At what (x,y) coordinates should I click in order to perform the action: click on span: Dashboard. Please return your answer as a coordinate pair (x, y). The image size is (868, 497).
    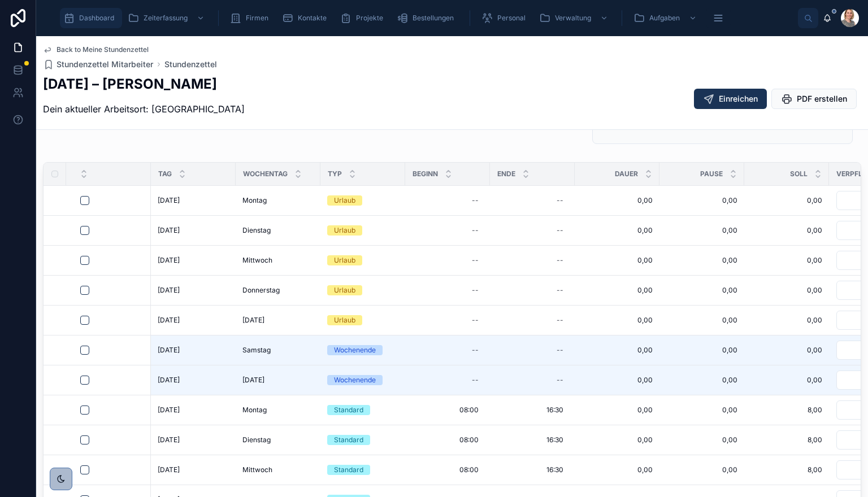
    Looking at the image, I should click on (96, 18).